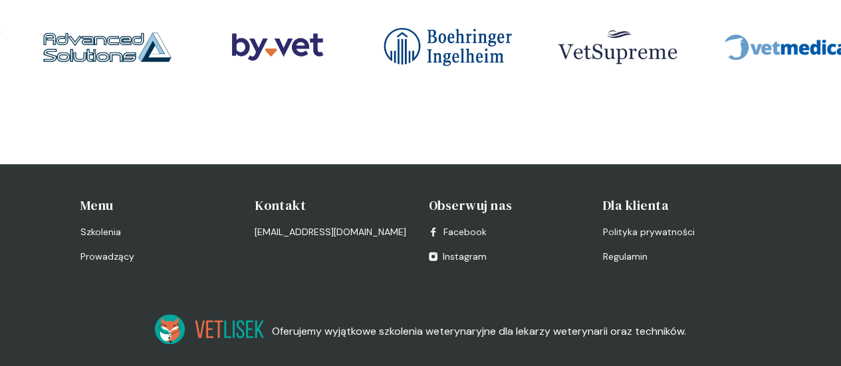 The width and height of the screenshot is (841, 366). What do you see at coordinates (508, 205) in the screenshot?
I see `h4: Obserwuj nas` at bounding box center [508, 205].